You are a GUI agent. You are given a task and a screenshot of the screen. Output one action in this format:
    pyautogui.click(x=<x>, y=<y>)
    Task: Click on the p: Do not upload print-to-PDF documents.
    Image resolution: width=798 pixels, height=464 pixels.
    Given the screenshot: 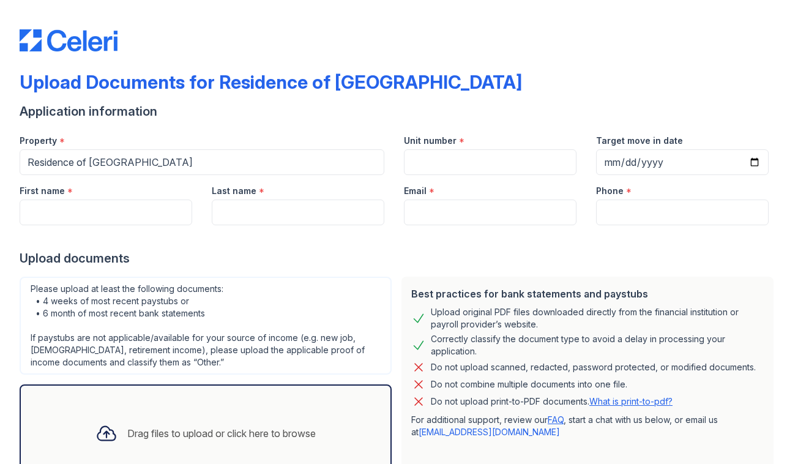 What is the action you would take?
    pyautogui.click(x=552, y=402)
    